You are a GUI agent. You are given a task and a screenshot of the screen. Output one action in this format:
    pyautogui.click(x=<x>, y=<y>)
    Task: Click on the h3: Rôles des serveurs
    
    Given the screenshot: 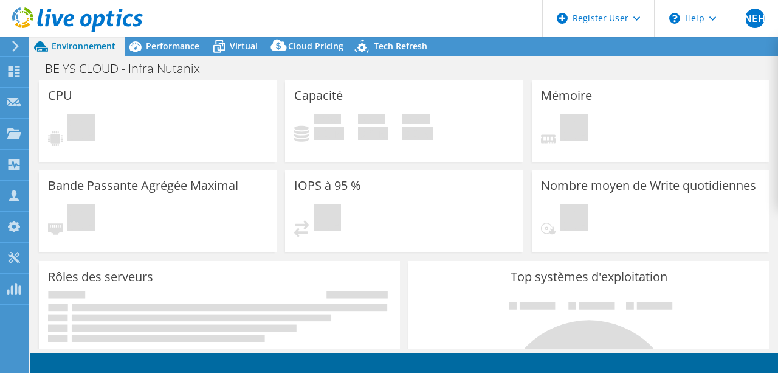 What is the action you would take?
    pyautogui.click(x=100, y=277)
    